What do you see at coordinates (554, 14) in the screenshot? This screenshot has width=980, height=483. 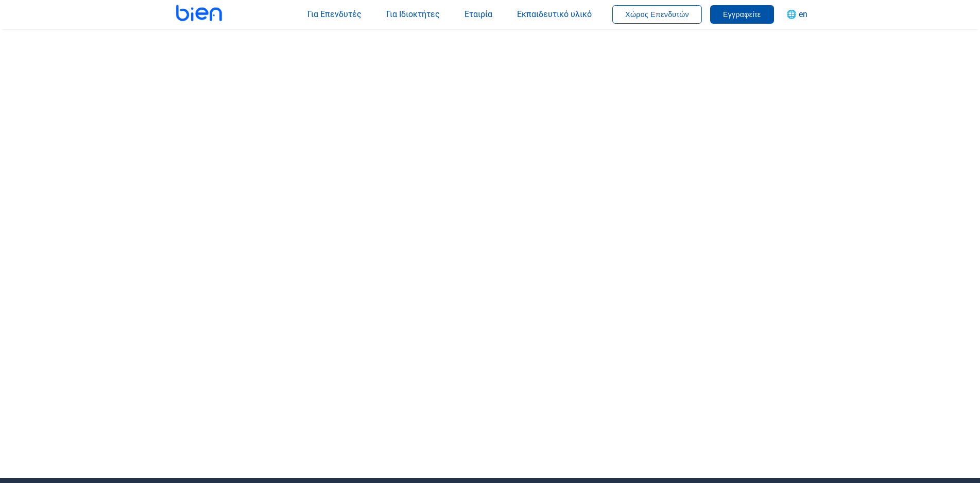 I see `span: Εκπαιδευτικό υλικό` at bounding box center [554, 14].